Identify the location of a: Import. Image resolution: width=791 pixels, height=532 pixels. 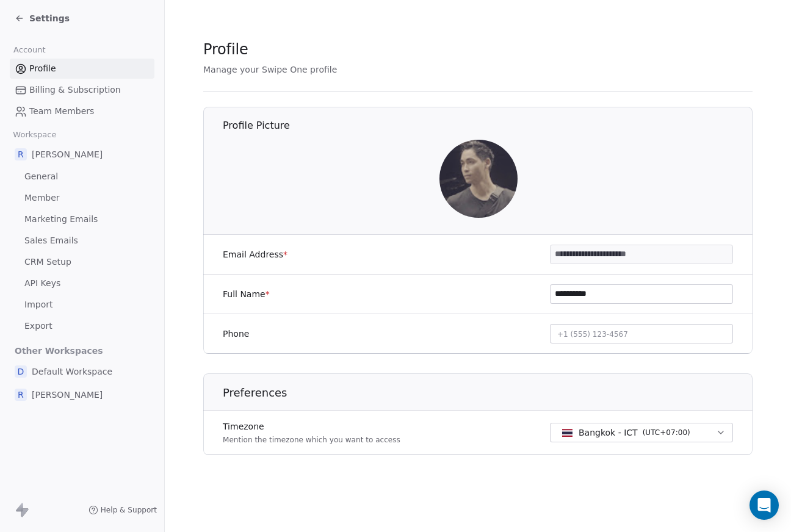
(82, 304).